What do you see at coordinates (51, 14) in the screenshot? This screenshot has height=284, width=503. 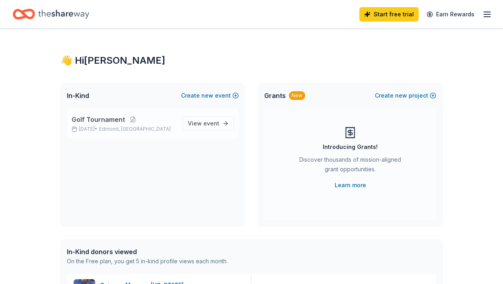 I see `a: Home` at bounding box center [51, 14].